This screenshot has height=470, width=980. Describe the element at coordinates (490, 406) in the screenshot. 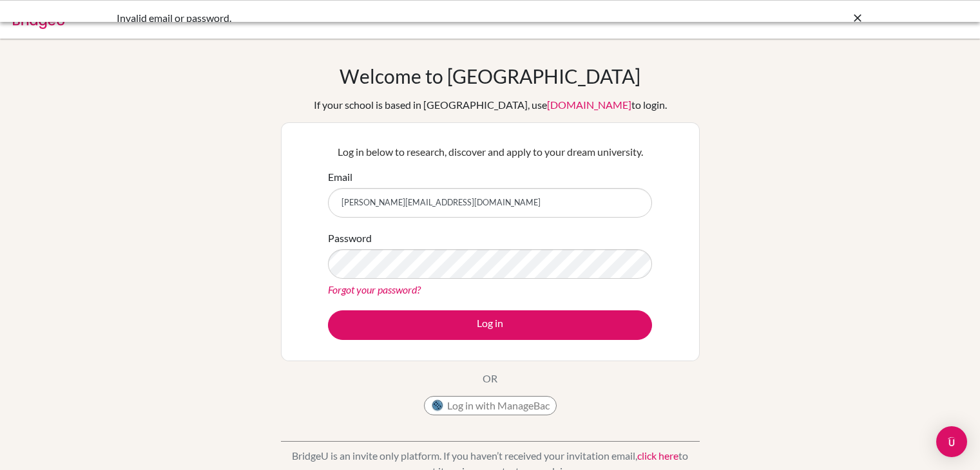

I see `button: Log in with ManageBac` at that location.